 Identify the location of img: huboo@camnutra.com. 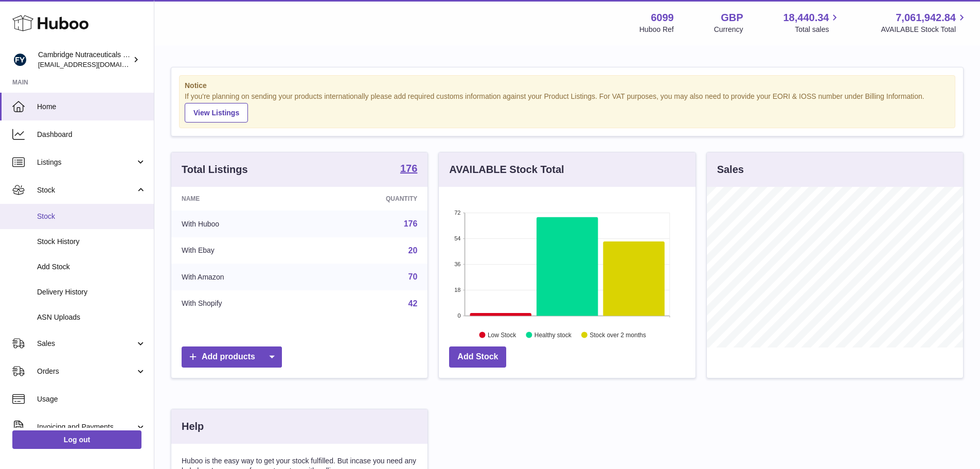
(20, 59).